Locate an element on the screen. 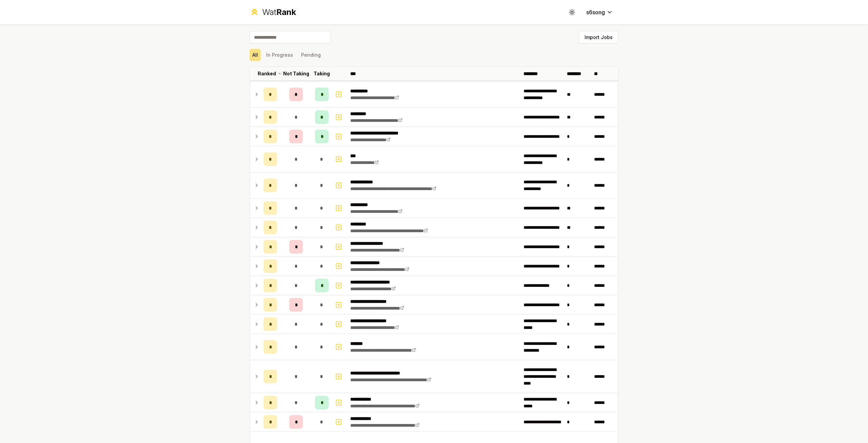  a: WatRank is located at coordinates (272, 12).